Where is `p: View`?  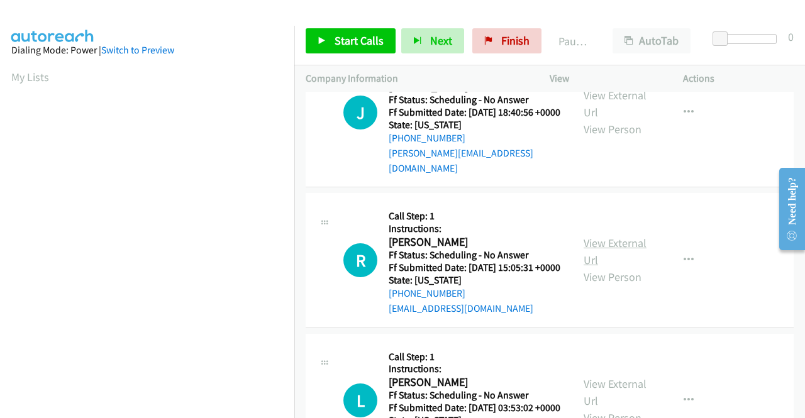
p: View is located at coordinates (605, 79).